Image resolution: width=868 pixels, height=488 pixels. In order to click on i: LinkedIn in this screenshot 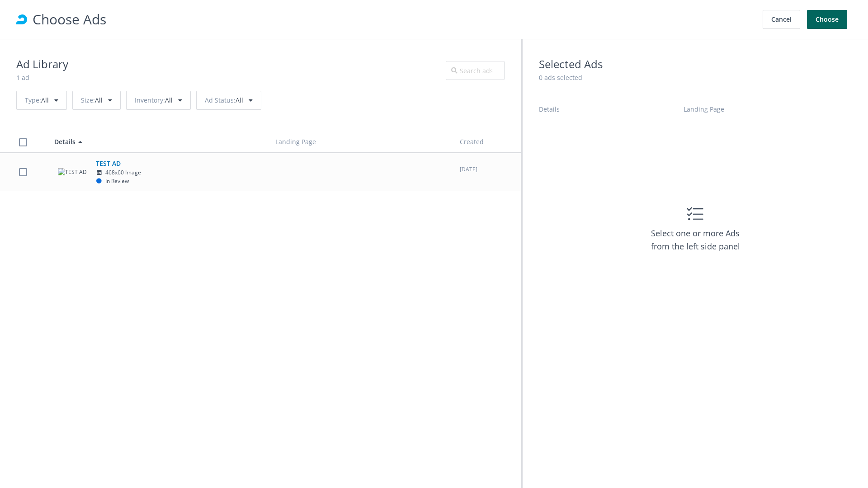, I will do `click(99, 173)`.